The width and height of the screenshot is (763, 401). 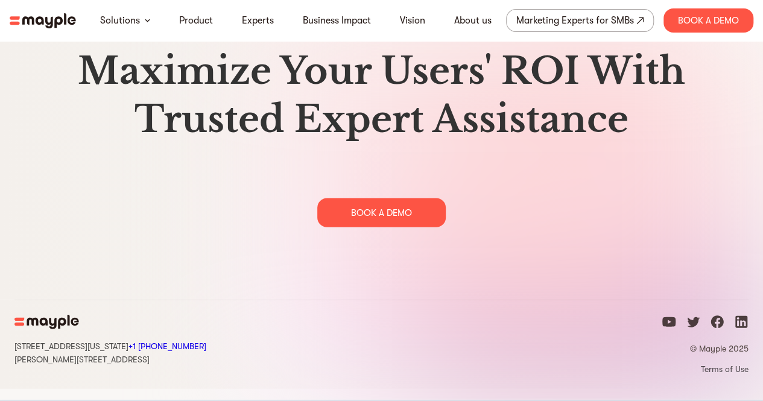 I want to click on a: Terms of Use, so click(x=705, y=369).